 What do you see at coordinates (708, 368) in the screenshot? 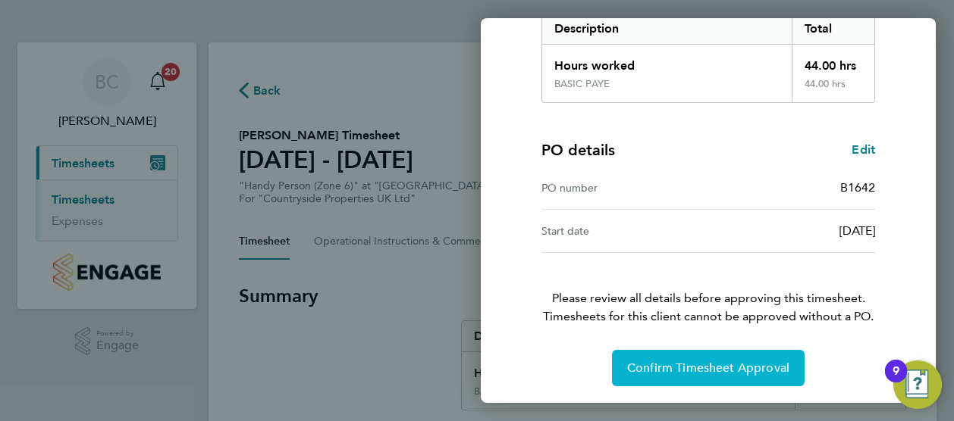
I see `span: Confirm Timesheet Approval` at bounding box center [708, 368].